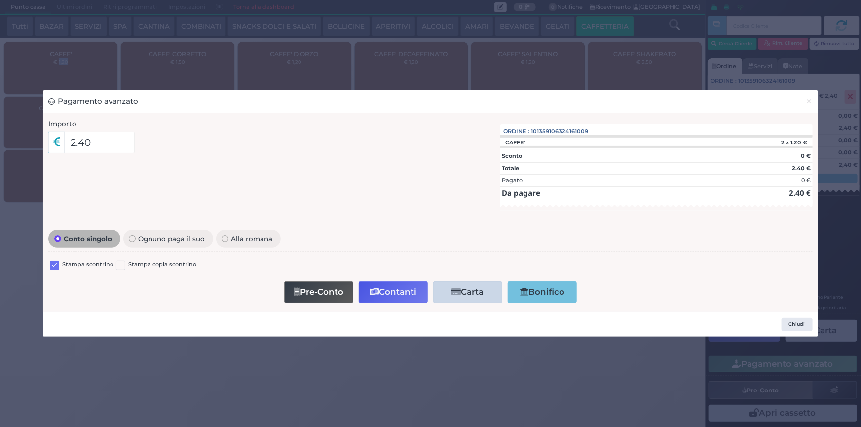 This screenshot has height=427, width=861. What do you see at coordinates (515, 143) in the screenshot?
I see `div: CAFFE'` at bounding box center [515, 143].